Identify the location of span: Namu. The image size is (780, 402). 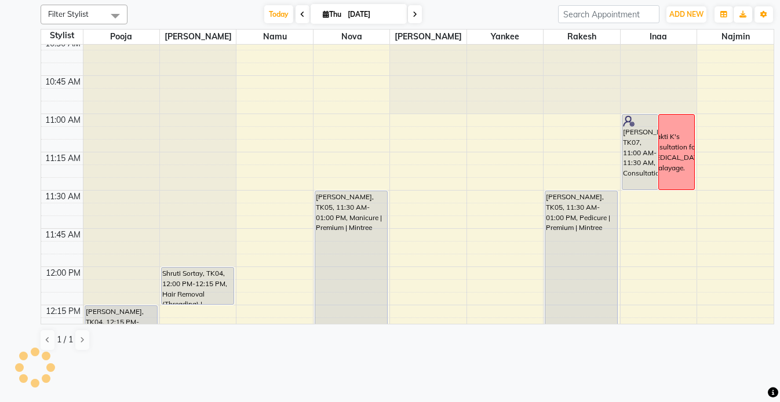
(274, 36).